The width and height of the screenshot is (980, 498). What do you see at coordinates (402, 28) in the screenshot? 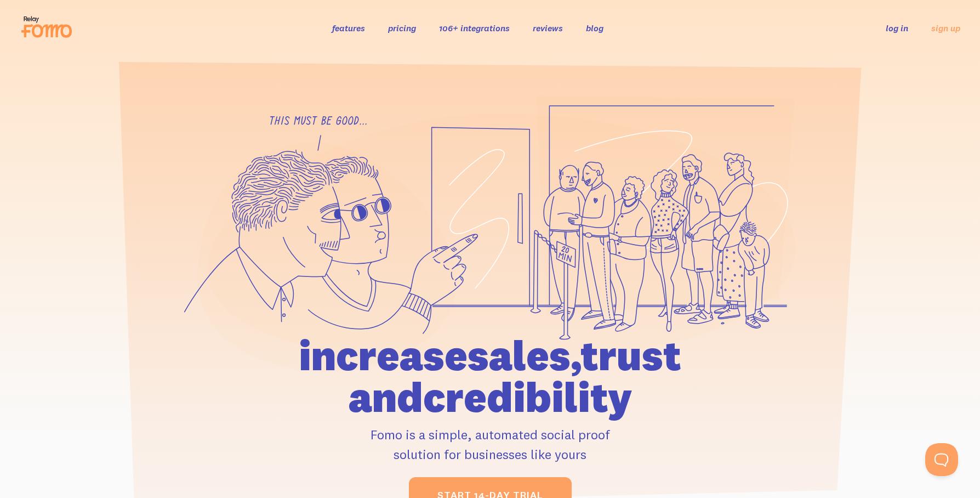
I see `a: pricing` at bounding box center [402, 28].